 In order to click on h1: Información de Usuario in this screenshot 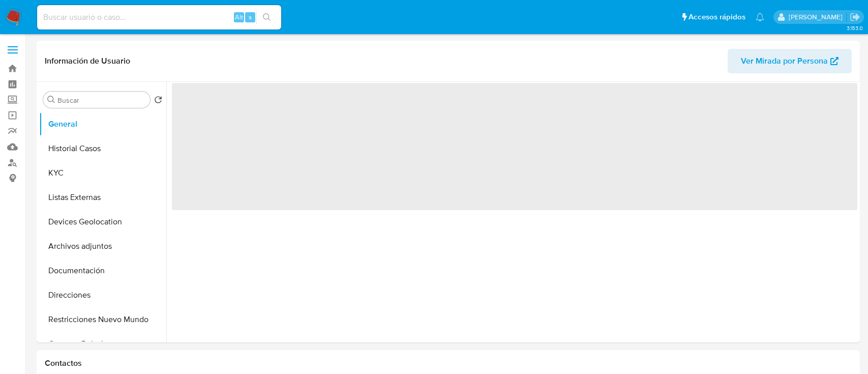, I will do `click(88, 61)`.